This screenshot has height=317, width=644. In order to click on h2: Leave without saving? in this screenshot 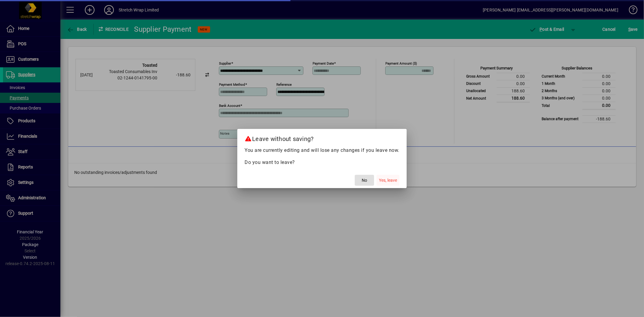, I will do `click(322, 138)`.